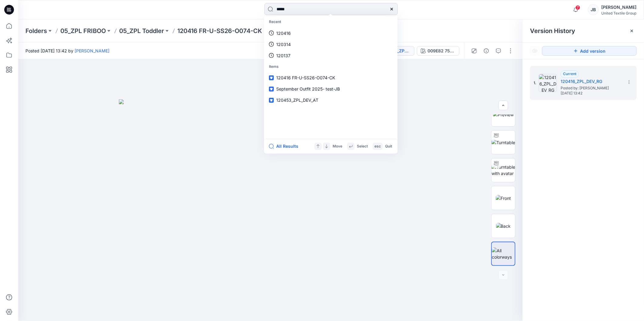  What do you see at coordinates (331, 100) in the screenshot?
I see `a: 120453_ZPL_DEV_AT` at bounding box center [331, 100].